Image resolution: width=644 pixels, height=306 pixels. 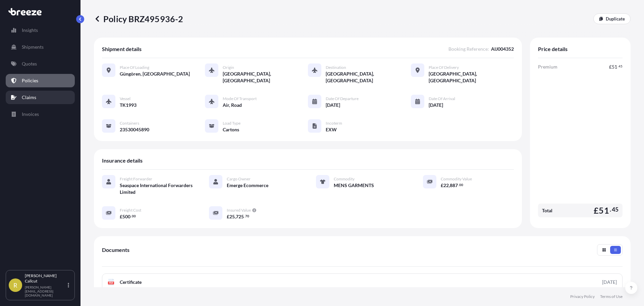 What do you see at coordinates (239, 179) in the screenshot?
I see `span: Cargo Owner` at bounding box center [239, 179].